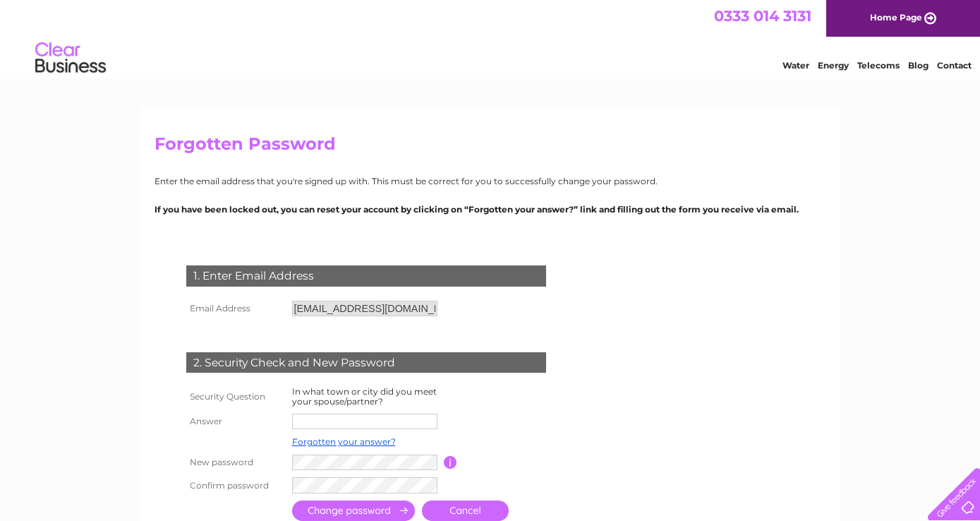 The width and height of the screenshot is (980, 521). Describe the element at coordinates (763, 15) in the screenshot. I see `span: 0333 014 3131` at that location.